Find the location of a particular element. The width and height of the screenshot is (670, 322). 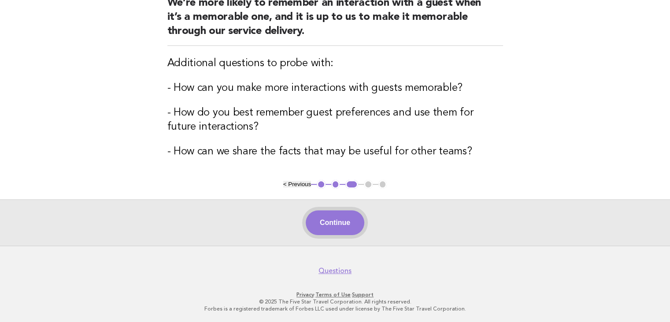

button: 2 is located at coordinates (336, 184).